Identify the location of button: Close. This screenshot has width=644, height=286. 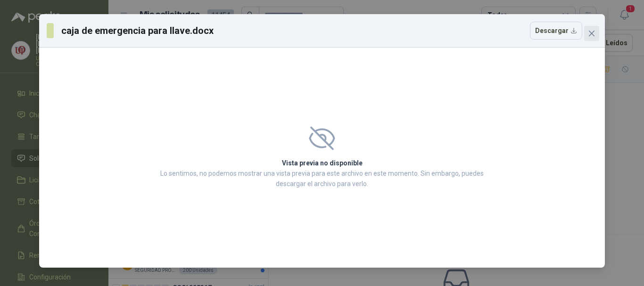
(592, 34).